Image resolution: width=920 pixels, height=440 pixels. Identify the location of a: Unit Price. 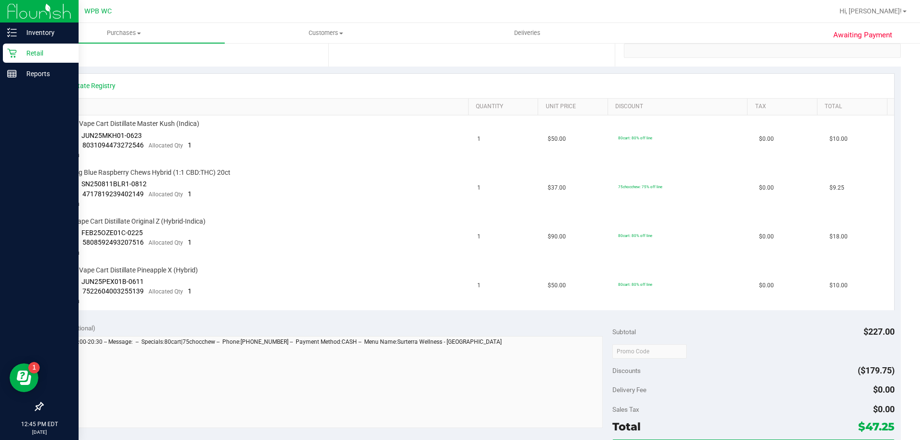
(575, 107).